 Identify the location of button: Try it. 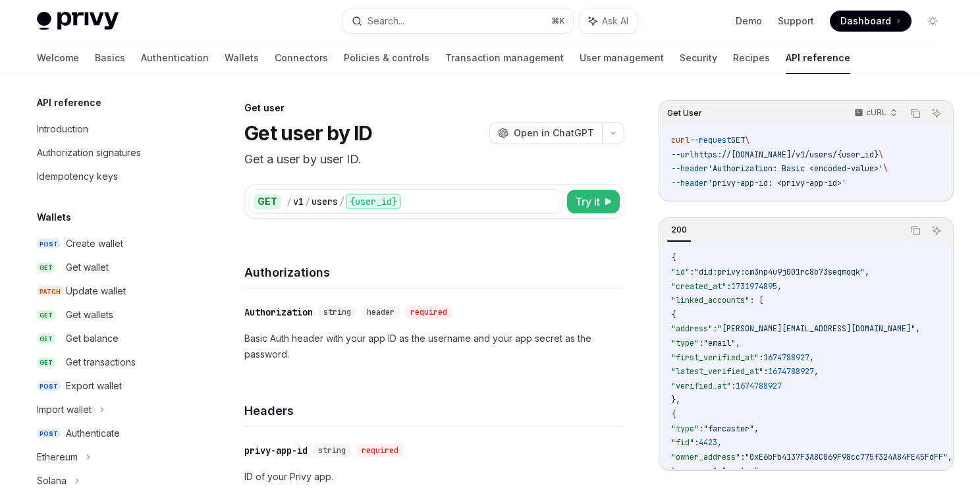
(593, 202).